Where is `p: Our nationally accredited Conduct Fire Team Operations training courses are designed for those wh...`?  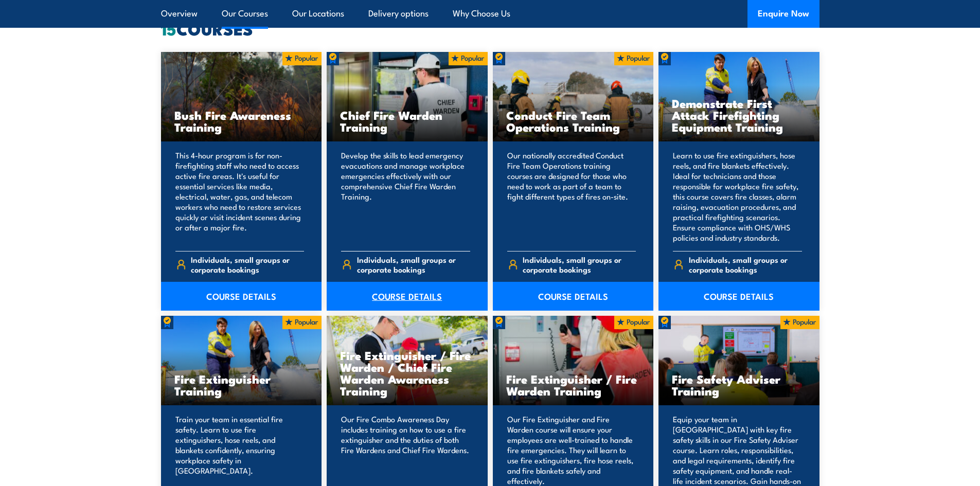
p: Our nationally accredited Conduct Fire Team Operations training courses are designed for those wh... is located at coordinates (571, 196).